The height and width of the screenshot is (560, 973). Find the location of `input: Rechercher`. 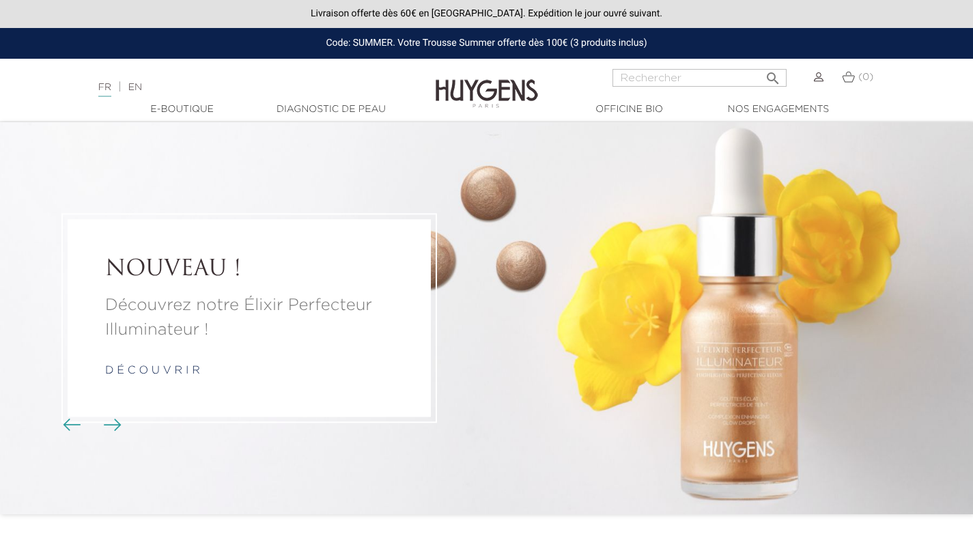

input: Rechercher is located at coordinates (699, 78).